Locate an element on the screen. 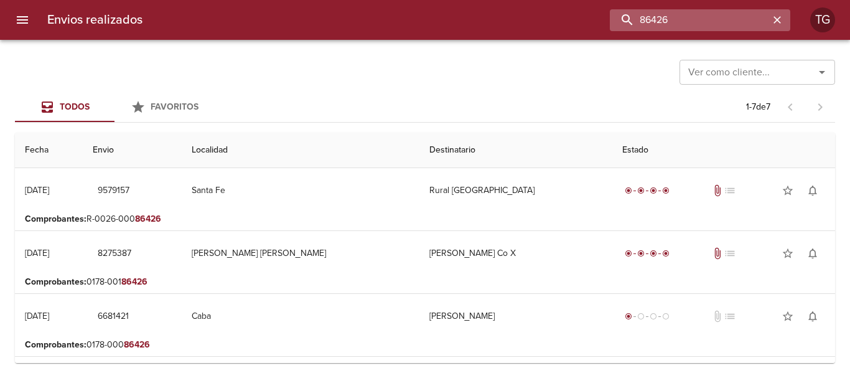 Image resolution: width=850 pixels, height=378 pixels. td: Santa Fe is located at coordinates (300, 190).